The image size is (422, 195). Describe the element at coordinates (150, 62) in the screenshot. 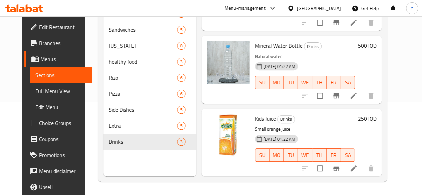

I see `div: healthy food3` at that location.